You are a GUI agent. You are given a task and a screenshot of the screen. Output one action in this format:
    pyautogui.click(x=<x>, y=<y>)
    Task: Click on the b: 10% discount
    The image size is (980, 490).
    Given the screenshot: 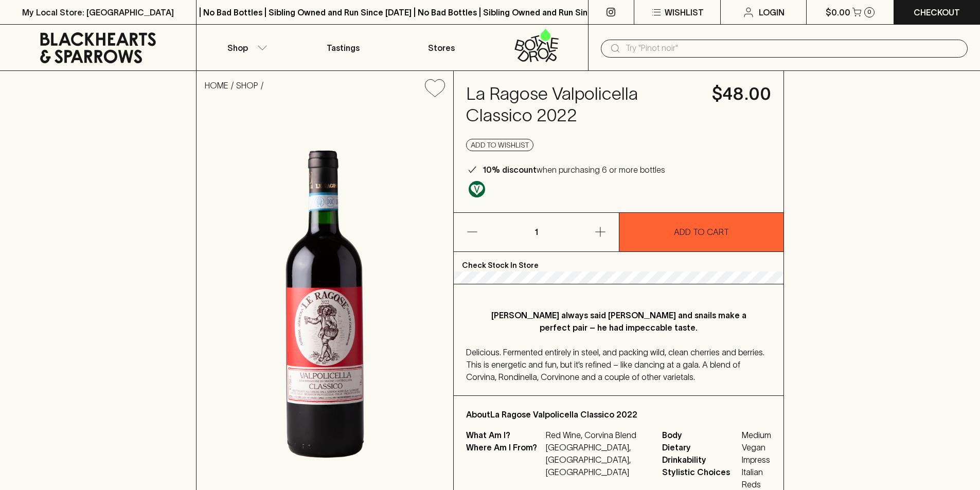 What is the action you would take?
    pyautogui.click(x=509, y=170)
    